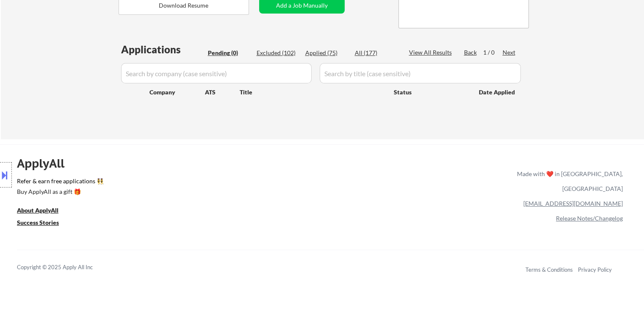  I want to click on div: Next, so click(509, 53).